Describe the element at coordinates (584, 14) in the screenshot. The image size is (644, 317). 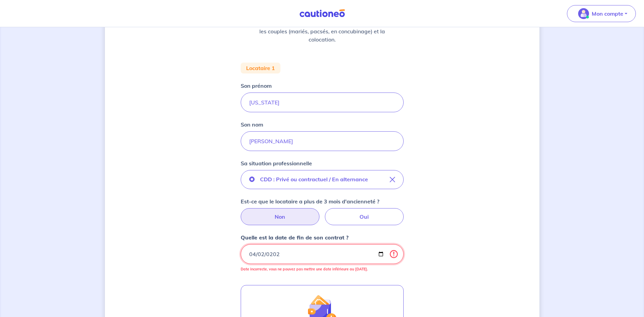
I see `img: illu_account_valid_menu.svg` at that location.